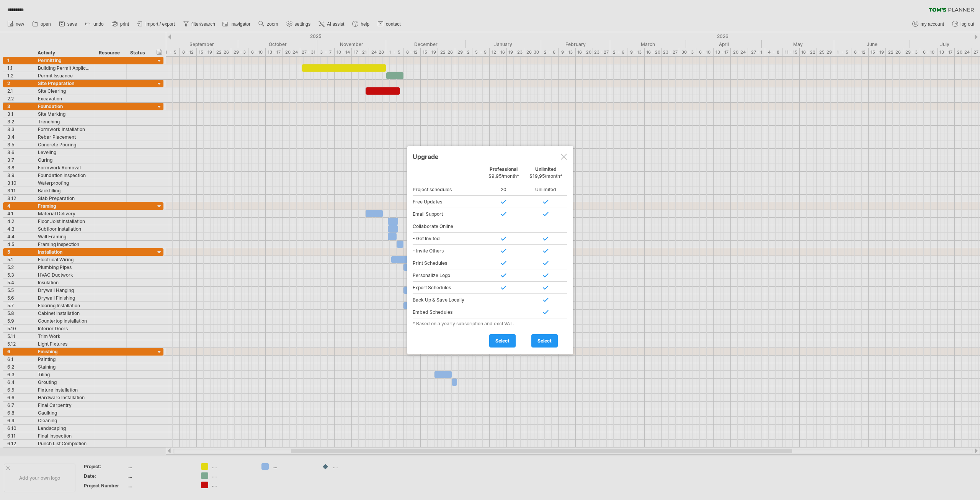  I want to click on div: Personalize Logo, so click(448, 276).